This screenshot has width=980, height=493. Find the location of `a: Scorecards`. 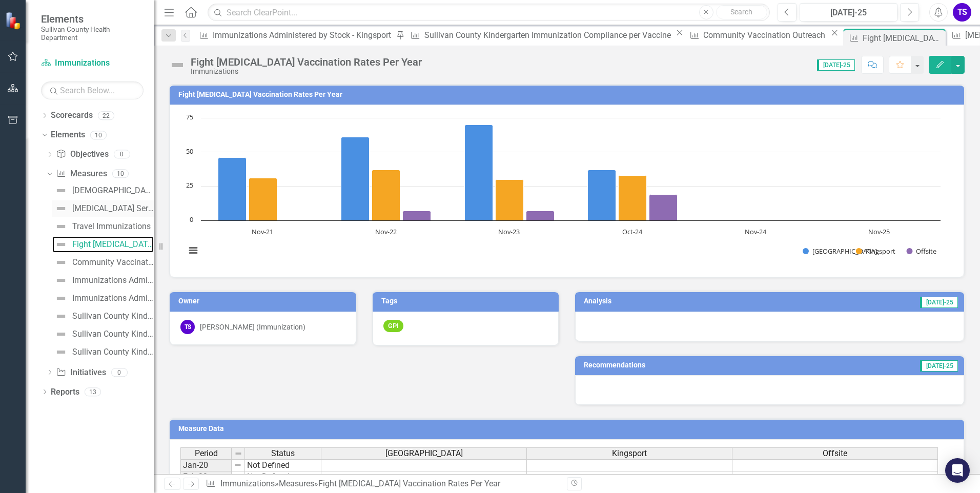

a: Scorecards is located at coordinates (72, 115).